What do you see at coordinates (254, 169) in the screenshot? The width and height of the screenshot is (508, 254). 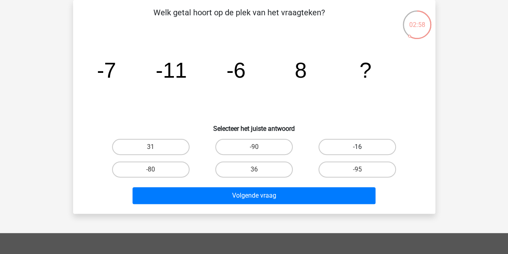 I see `label: 36` at bounding box center [254, 169].